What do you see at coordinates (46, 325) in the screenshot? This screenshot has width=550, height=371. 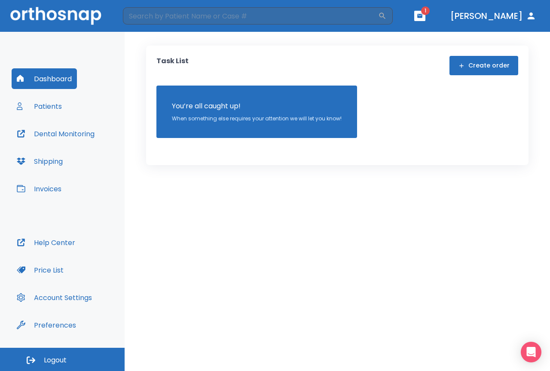 I see `button: Preferences` at bounding box center [46, 325].